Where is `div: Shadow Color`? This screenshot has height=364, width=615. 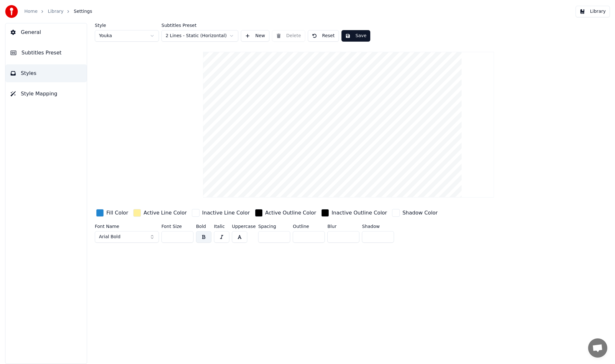
div: Shadow Color is located at coordinates (420, 213).